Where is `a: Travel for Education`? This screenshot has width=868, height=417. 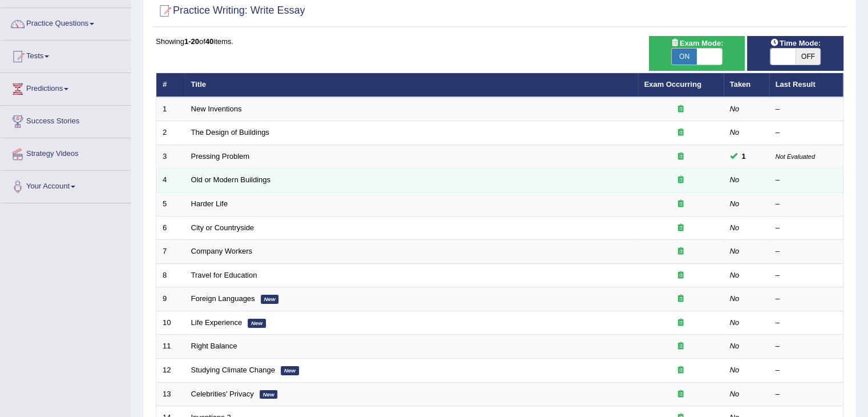
a: Travel for Education is located at coordinates (224, 275).